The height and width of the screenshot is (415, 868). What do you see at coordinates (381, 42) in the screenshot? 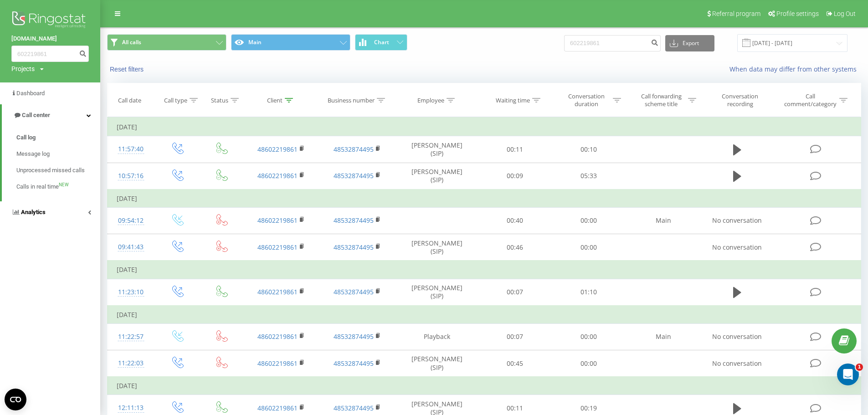
I see `button: Chart` at bounding box center [381, 42].